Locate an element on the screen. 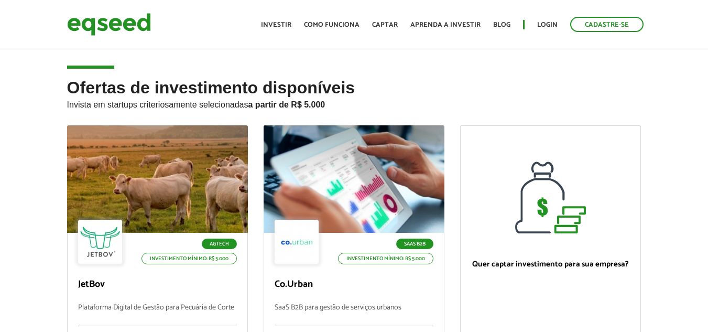 The height and width of the screenshot is (332, 708). p: JetBov is located at coordinates (157, 285).